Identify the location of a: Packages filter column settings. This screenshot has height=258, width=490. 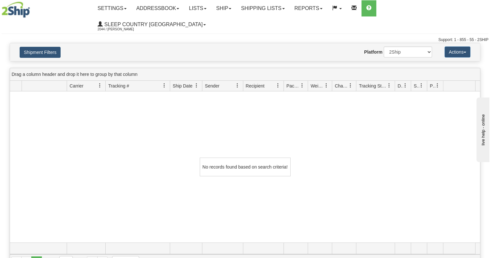
(302, 85).